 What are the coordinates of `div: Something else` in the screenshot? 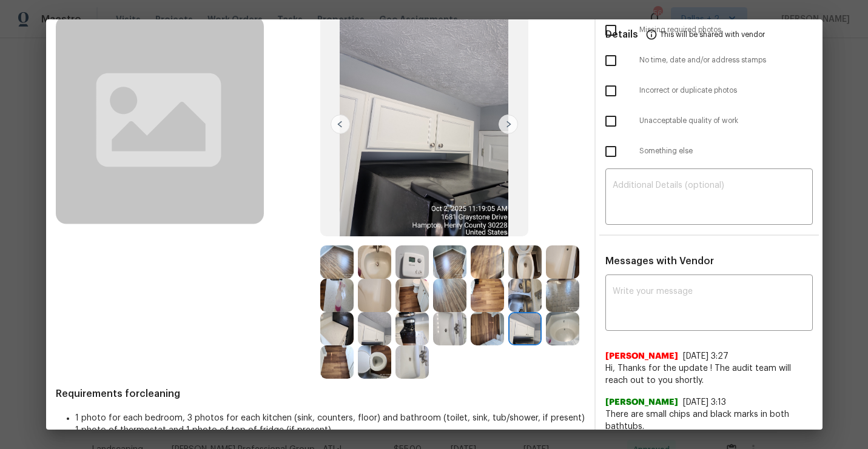 It's located at (709, 151).